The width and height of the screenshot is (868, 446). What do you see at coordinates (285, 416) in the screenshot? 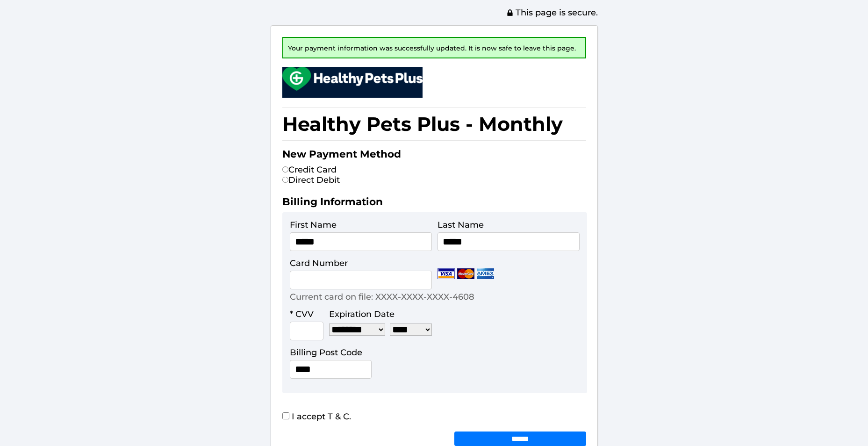
I see `input: I accept T & C.` at bounding box center [285, 416].